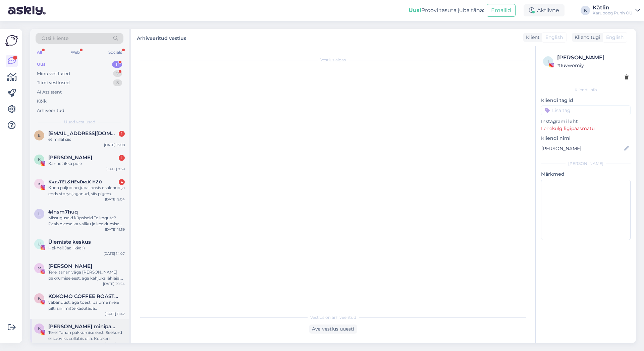  I want to click on div: Kõik, so click(41, 101).